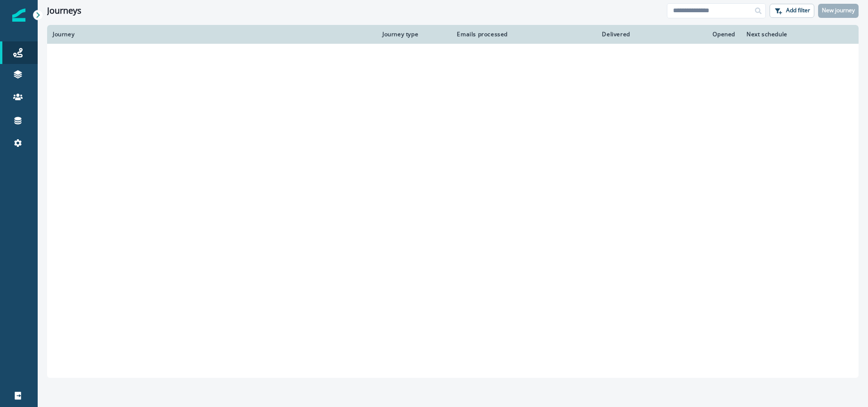 This screenshot has height=407, width=868. What do you see at coordinates (480, 35) in the screenshot?
I see `div: Emails processed` at bounding box center [480, 35].